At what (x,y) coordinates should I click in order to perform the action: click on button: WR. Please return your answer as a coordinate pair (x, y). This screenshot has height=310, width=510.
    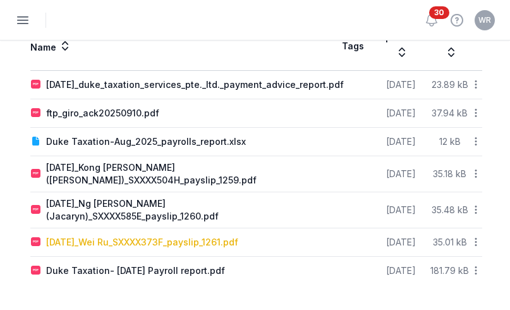
    Looking at the image, I should click on (485, 20).